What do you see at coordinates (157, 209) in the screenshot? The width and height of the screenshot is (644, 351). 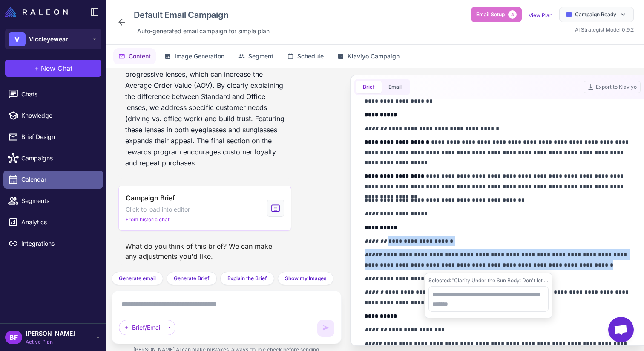 I see `span: Click to load into editor` at bounding box center [157, 209].